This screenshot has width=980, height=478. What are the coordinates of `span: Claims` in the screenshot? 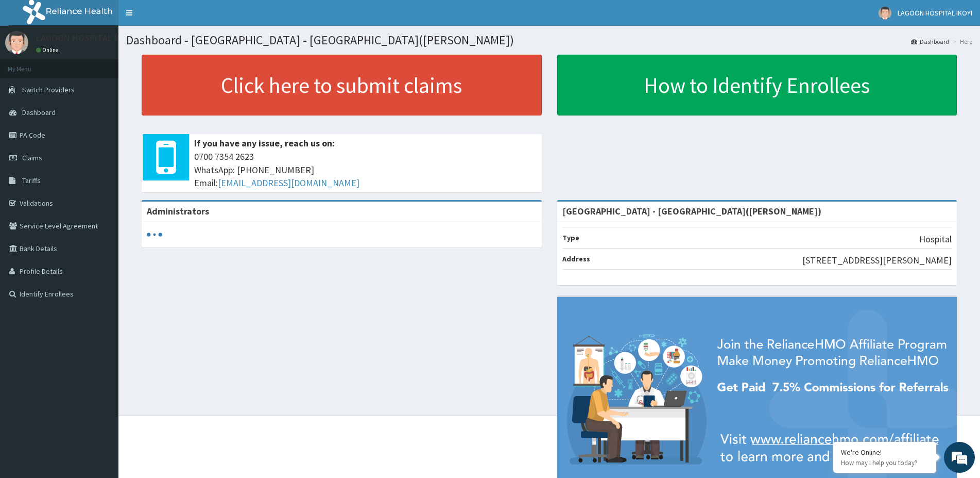 It's located at (32, 158).